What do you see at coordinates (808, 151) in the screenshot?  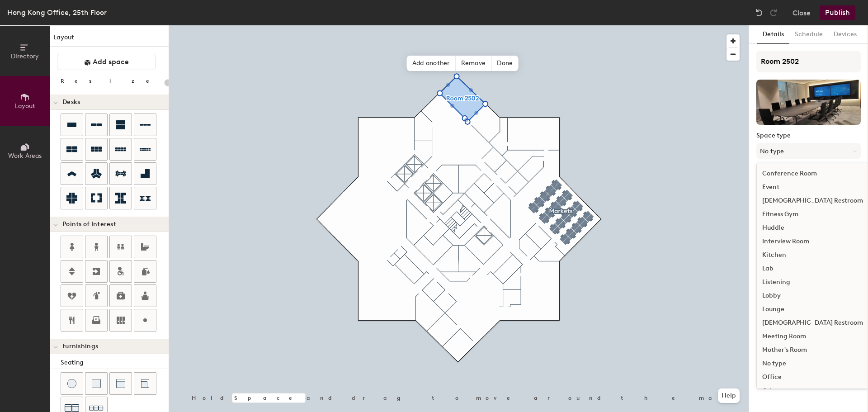 I see `button: No type` at bounding box center [808, 151].